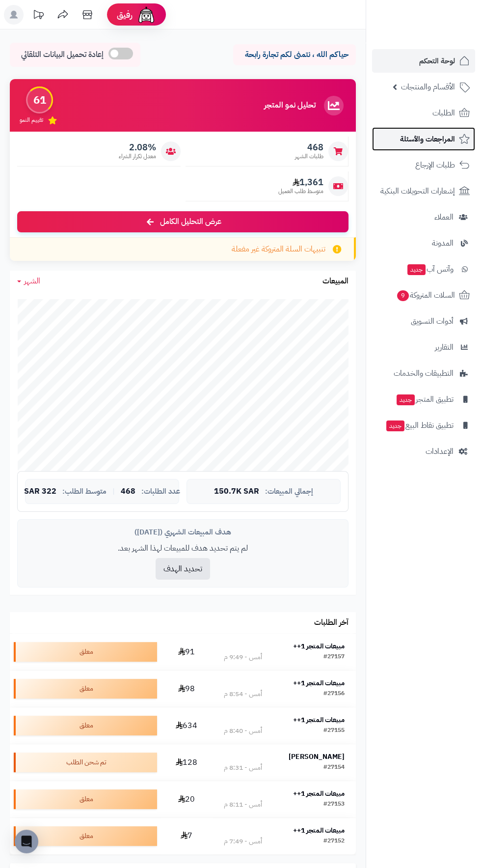 The image size is (481, 868). Describe the element at coordinates (183, 222) in the screenshot. I see `a: عرض التحليل الكامل` at that location.